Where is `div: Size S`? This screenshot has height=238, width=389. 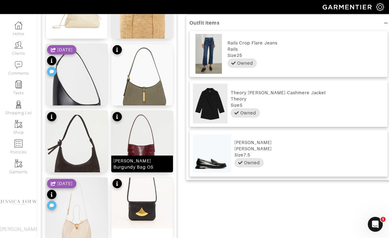 div: Size S is located at coordinates (307, 105).